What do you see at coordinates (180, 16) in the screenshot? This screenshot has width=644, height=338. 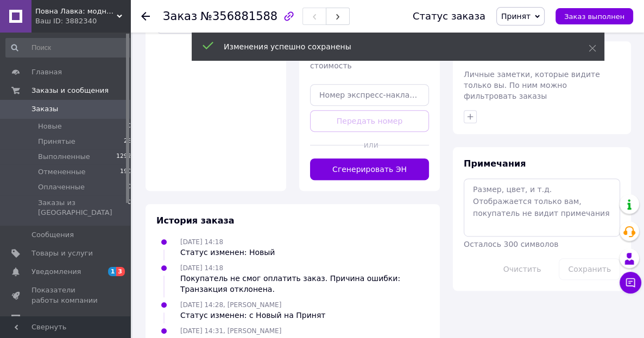 I see `span: Заказ` at bounding box center [180, 16].